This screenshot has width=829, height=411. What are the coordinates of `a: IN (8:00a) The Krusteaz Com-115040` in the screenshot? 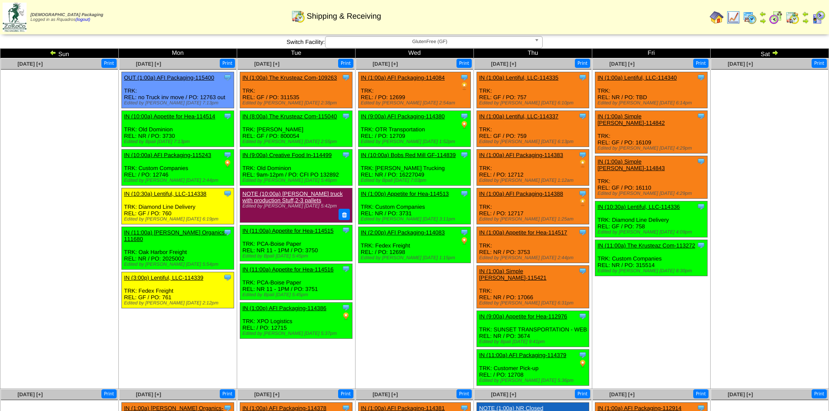 It's located at (290, 116).